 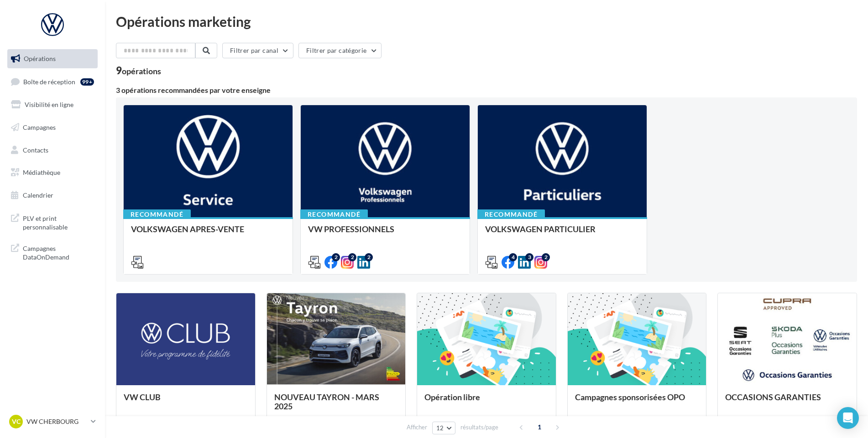 I want to click on span: résultats/page, so click(x=479, y=427).